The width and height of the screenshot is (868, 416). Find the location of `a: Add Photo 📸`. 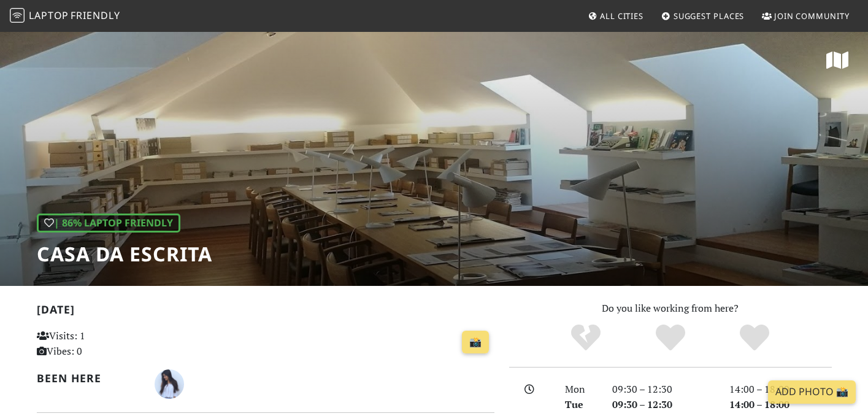

a: Add Photo 📸 is located at coordinates (811, 392).